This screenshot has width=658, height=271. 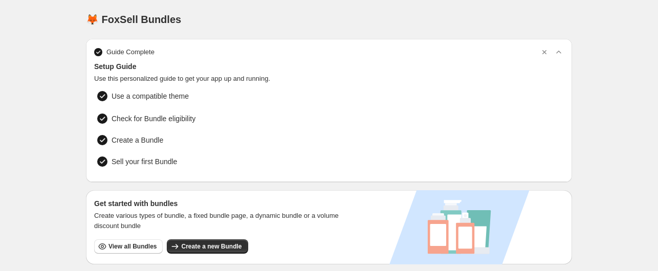 What do you see at coordinates (303, 96) in the screenshot?
I see `span: Use a compatible theme` at bounding box center [303, 96].